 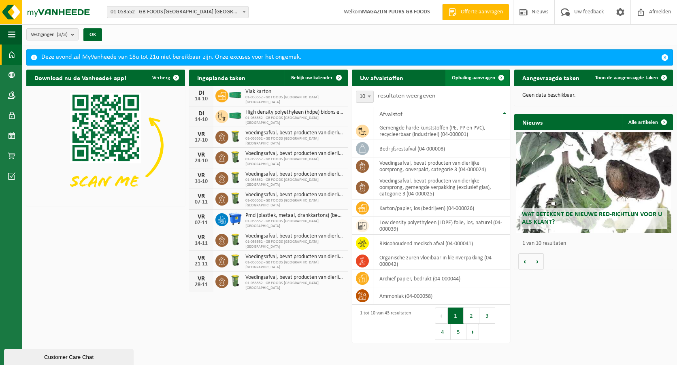 I want to click on button: OK, so click(x=93, y=35).